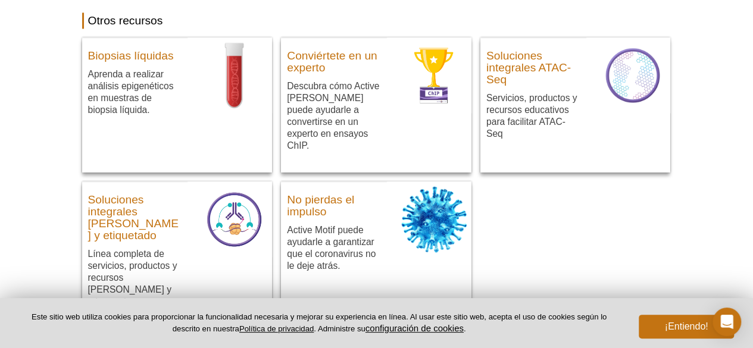  Describe the element at coordinates (331, 61) in the screenshot. I see `font: Conviértete en un experto` at that location.